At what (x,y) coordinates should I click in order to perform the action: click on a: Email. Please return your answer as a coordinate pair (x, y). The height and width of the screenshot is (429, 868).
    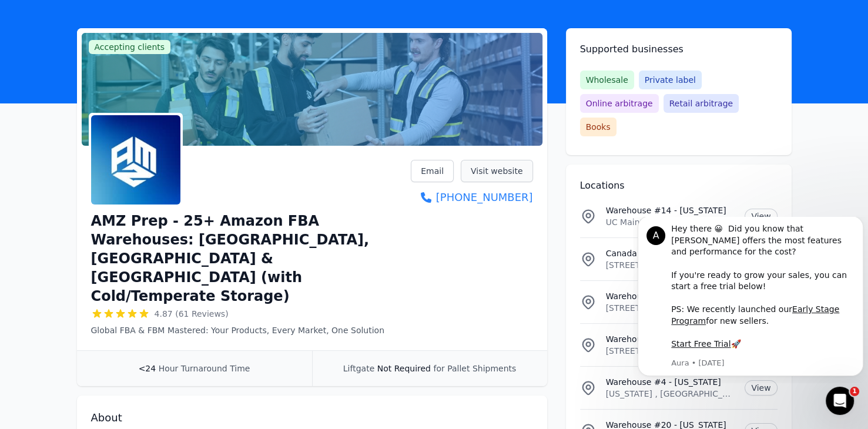
    Looking at the image, I should click on (432, 171).